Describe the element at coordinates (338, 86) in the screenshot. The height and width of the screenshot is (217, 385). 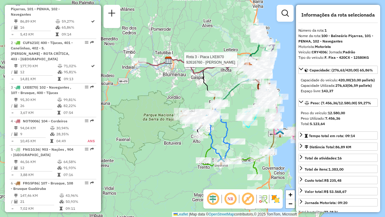
I see `div: Capacidade Utilizada:` at that location.